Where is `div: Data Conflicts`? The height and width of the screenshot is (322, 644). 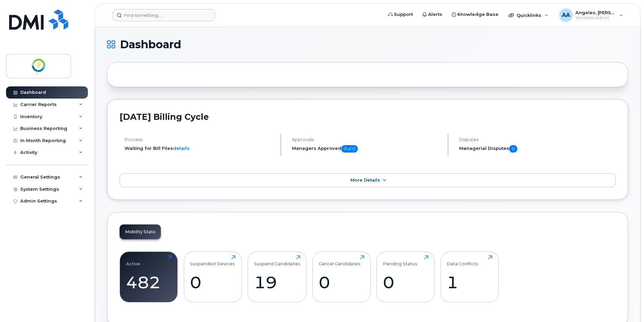 div: Data Conflicts is located at coordinates (462, 260).